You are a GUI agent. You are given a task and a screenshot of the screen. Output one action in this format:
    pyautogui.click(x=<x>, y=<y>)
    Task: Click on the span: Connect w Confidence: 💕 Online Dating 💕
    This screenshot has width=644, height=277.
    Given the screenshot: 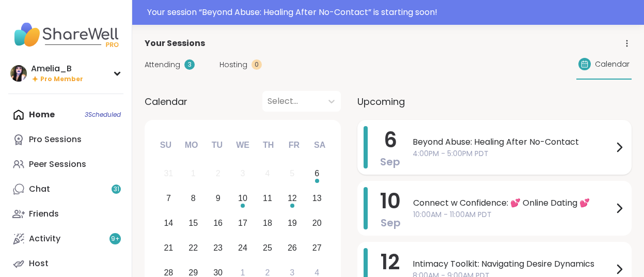 What is the action you would take?
    pyautogui.click(x=513, y=203)
    